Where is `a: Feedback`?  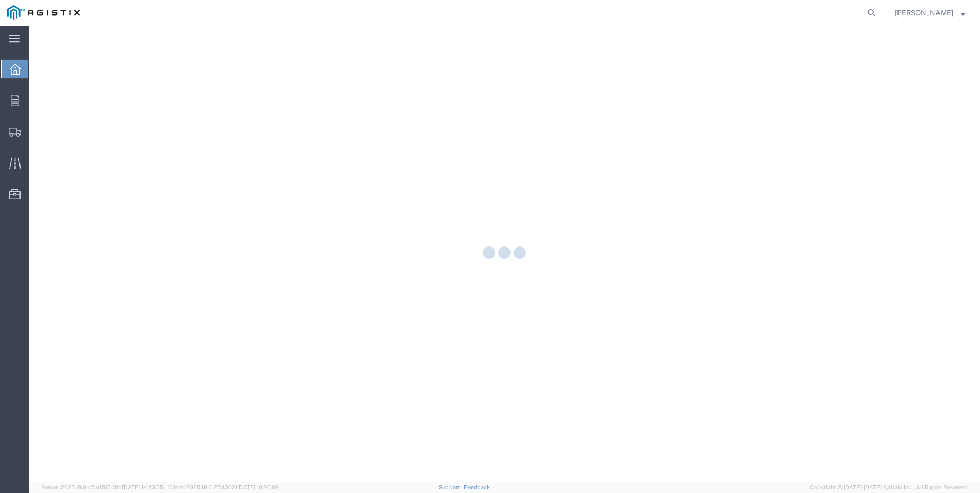 a: Feedback is located at coordinates (477, 487).